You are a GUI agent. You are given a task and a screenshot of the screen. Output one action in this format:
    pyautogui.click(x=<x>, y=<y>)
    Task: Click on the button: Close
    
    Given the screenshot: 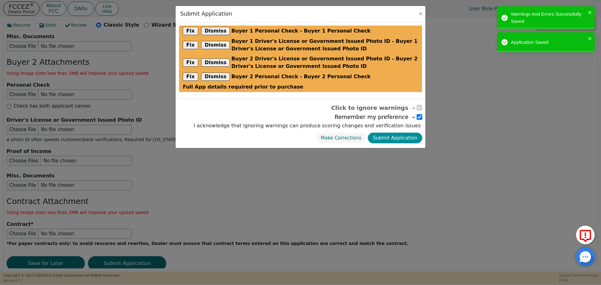 What is the action you would take?
    pyautogui.click(x=421, y=14)
    